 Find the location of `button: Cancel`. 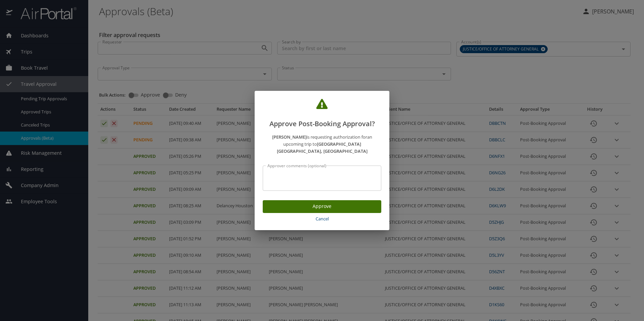

button: Cancel is located at coordinates (322, 219).